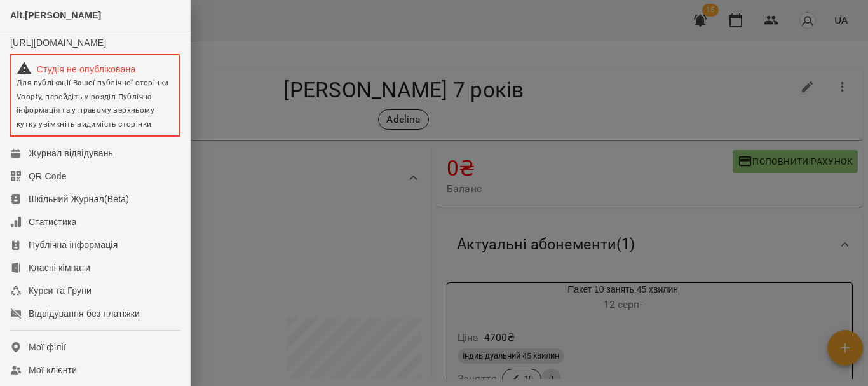 Image resolution: width=868 pixels, height=386 pixels. What do you see at coordinates (47, 176) in the screenshot?
I see `div: QR Code` at bounding box center [47, 176].